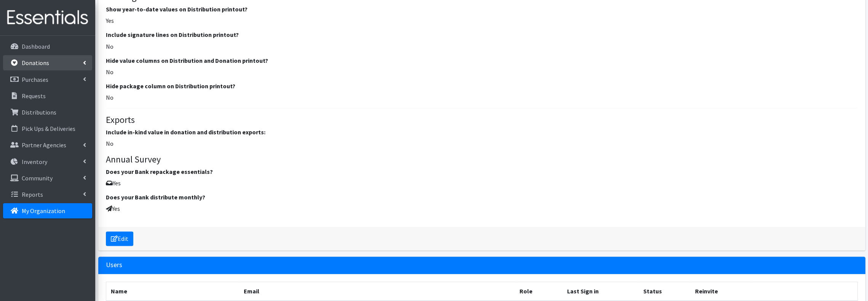 This screenshot has width=868, height=301. I want to click on p: Dashboard, so click(36, 47).